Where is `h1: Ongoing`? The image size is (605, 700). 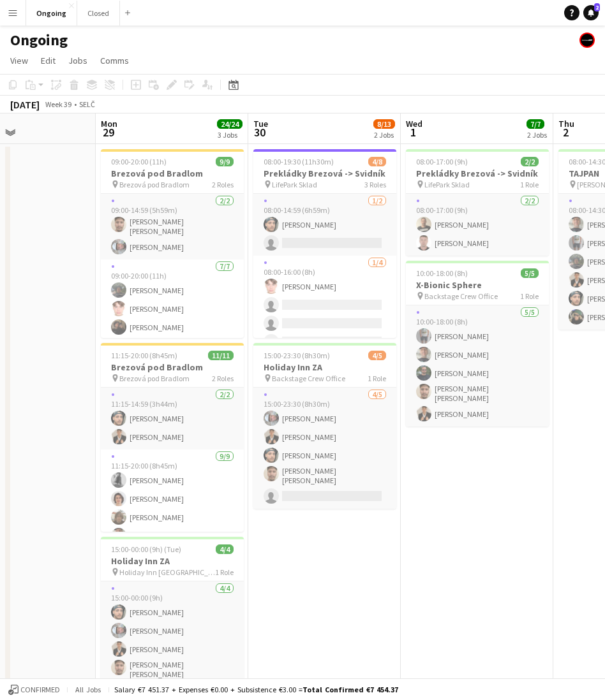 h1: Ongoing is located at coordinates (39, 41).